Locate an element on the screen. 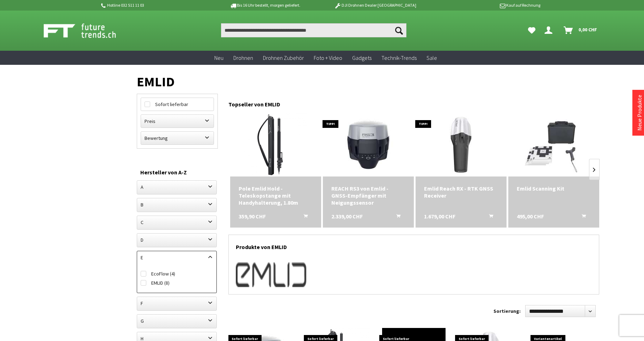 This screenshot has height=341, width=644. input: Produkt, Marke, Kategorie, EAN, Artikelnummer… is located at coordinates (313, 30).